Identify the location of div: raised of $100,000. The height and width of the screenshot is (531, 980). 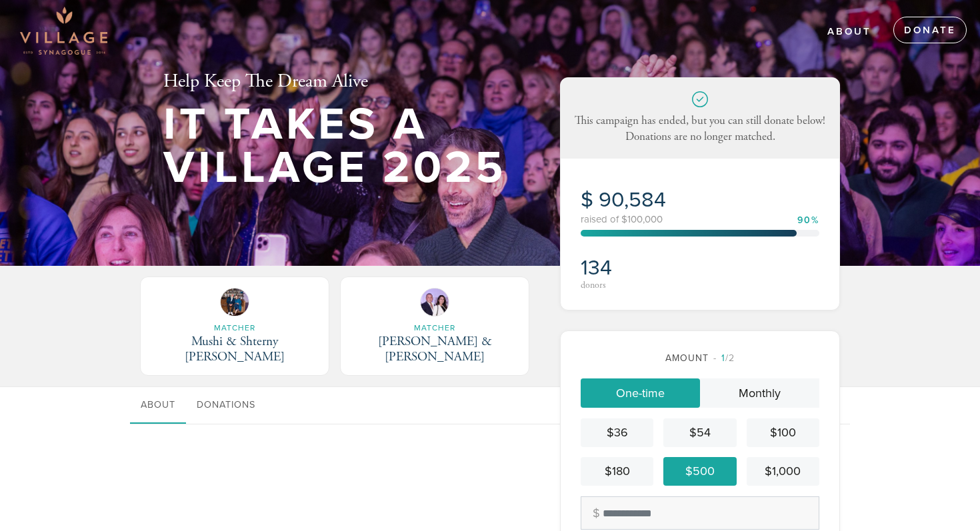
(700, 219).